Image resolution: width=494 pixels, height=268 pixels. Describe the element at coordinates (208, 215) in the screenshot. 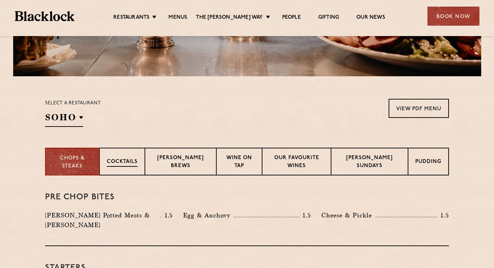

I see `p: Egg & Anchovy` at that location.